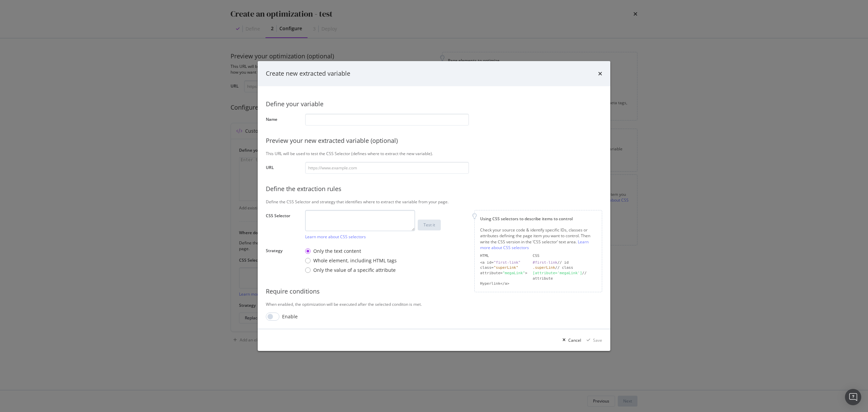 The image size is (868, 412). I want to click on div: "megaLink", so click(514, 273).